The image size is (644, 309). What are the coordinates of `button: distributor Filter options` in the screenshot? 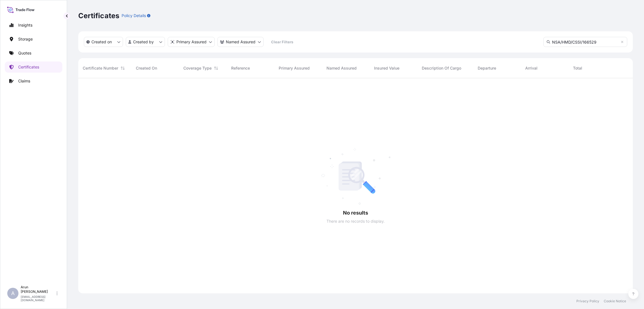 It's located at (191, 42).